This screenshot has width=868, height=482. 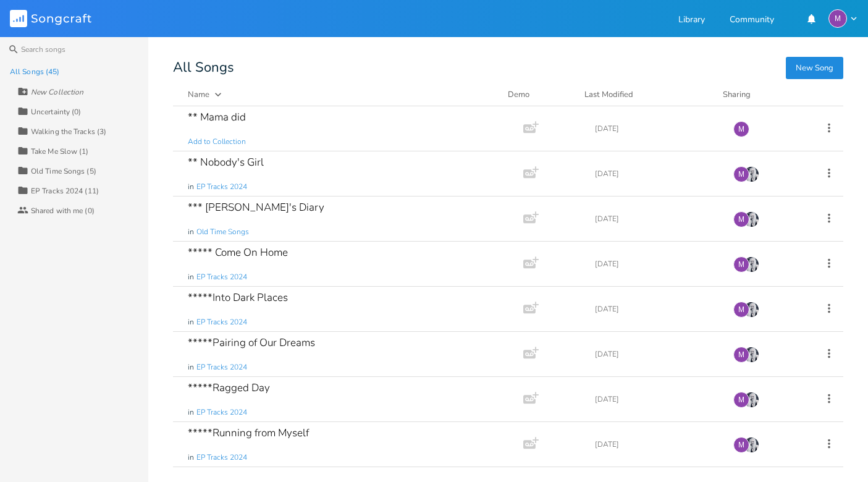 I want to click on div: ** Nobody's Girl, so click(x=225, y=162).